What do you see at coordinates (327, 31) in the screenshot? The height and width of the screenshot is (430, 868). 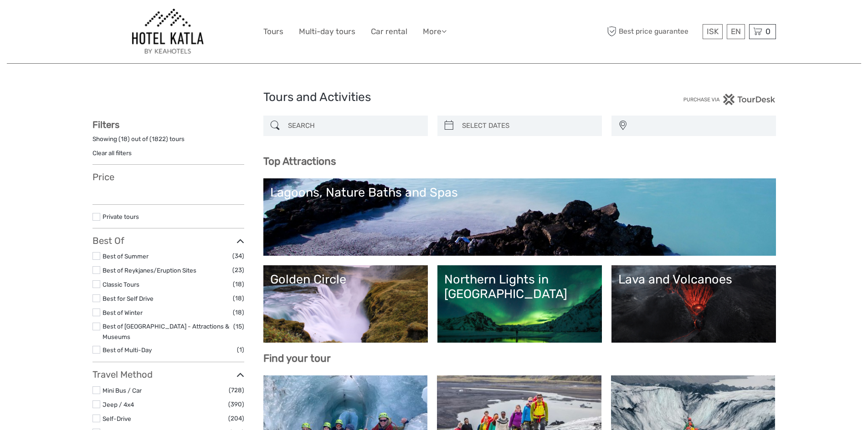 I see `a: Multi-day tours` at bounding box center [327, 31].